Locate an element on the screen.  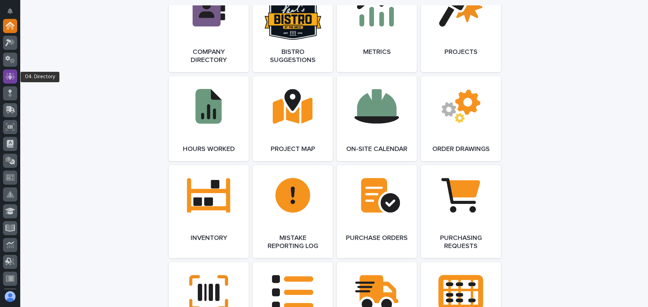
a: Inventory is located at coordinates (209, 212).